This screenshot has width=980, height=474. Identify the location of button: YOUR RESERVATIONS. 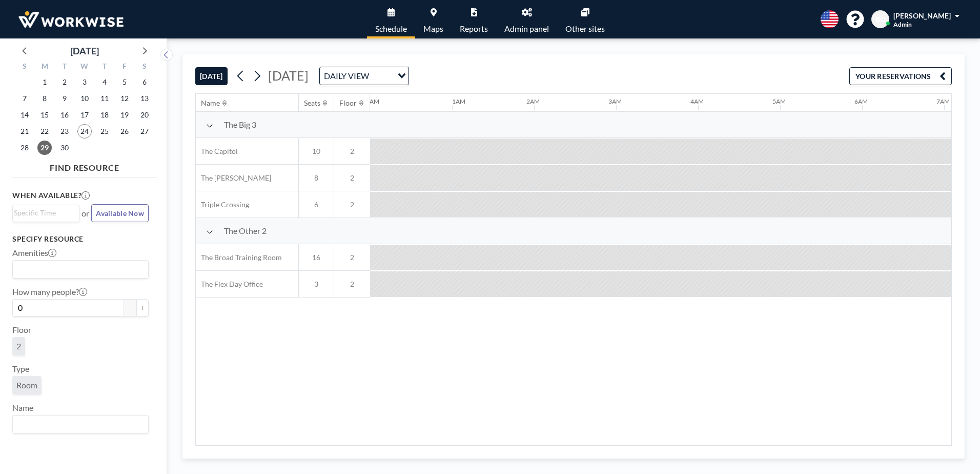
(901, 76).